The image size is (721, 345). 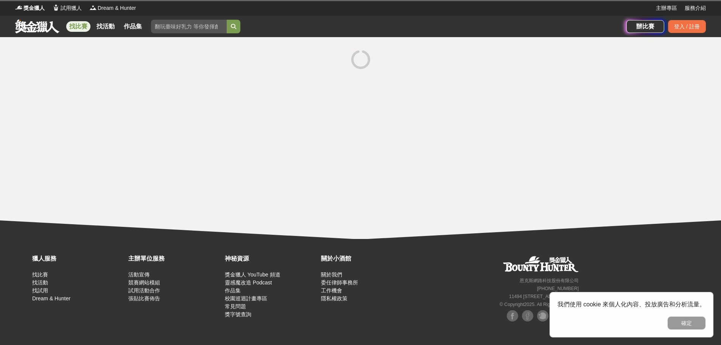 What do you see at coordinates (253, 274) in the screenshot?
I see `a: 獎金獵人 YouTube 頻道` at bounding box center [253, 274].